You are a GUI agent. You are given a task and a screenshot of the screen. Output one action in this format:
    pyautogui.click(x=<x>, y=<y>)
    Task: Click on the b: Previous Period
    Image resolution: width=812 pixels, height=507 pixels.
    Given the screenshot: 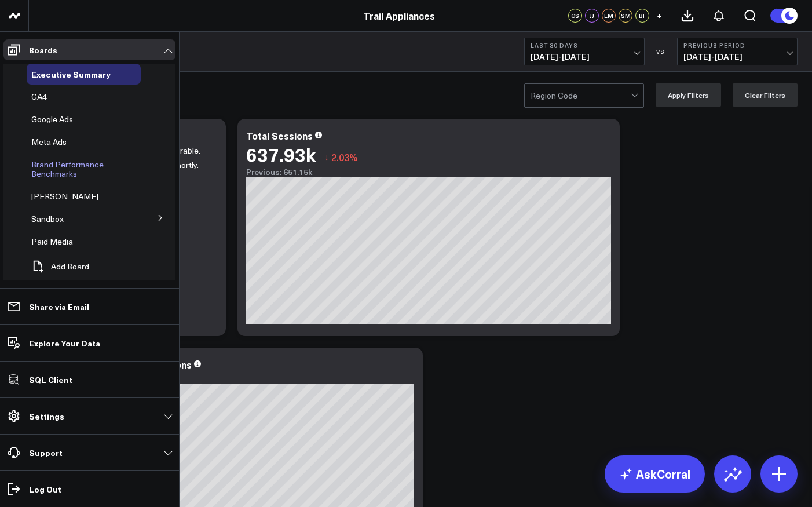 What is the action you would take?
    pyautogui.click(x=737, y=45)
    